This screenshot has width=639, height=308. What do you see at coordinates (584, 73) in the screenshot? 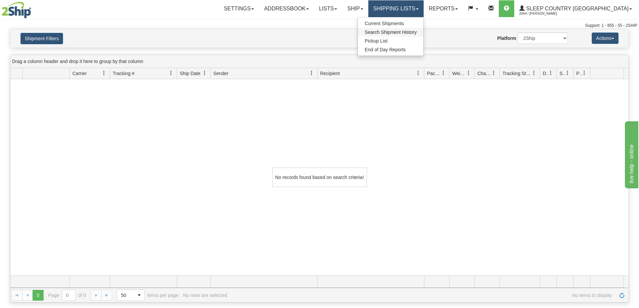
I see `a: Pickup Status filter column settings` at bounding box center [584, 73].